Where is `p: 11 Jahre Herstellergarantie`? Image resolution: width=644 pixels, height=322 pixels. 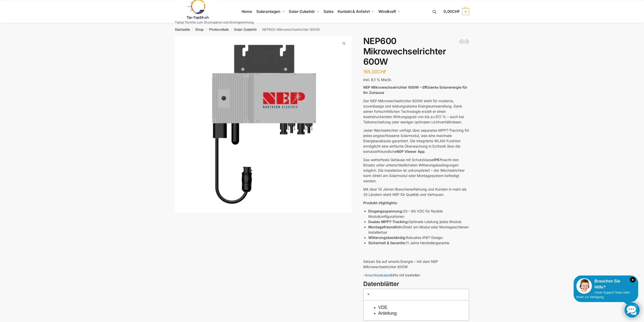
p: 11 Jahre Herstellergarantie is located at coordinates (419, 243).